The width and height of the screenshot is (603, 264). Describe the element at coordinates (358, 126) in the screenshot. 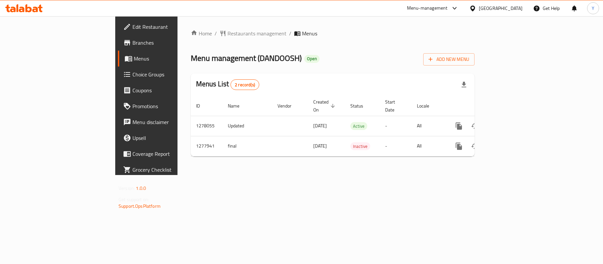

I see `span: Active` at that location.